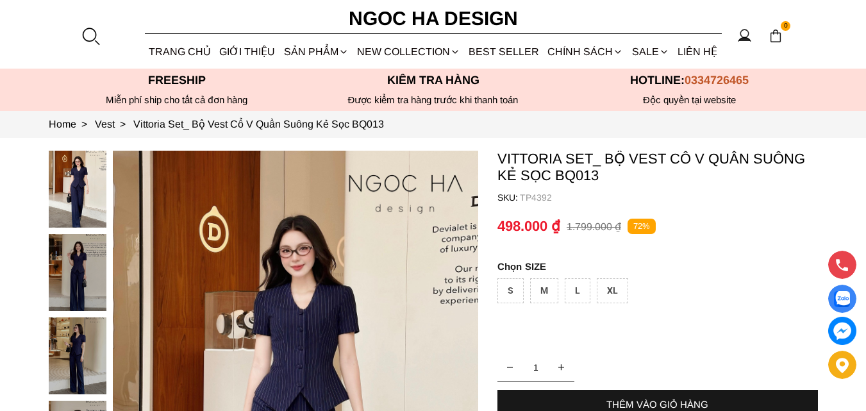 The height and width of the screenshot is (411, 866). What do you see at coordinates (408, 51) in the screenshot?
I see `a: NEW COLLECTION` at bounding box center [408, 51].